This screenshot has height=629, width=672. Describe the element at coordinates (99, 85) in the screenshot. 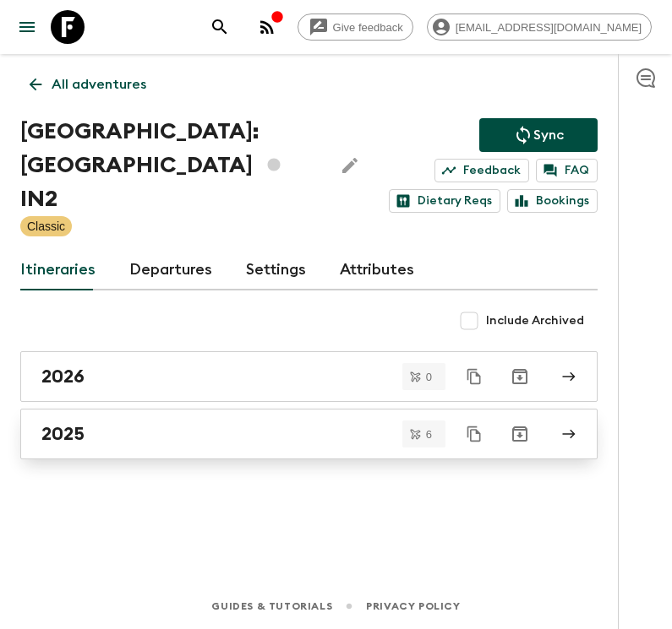

I see `p: All adventures` at that location.